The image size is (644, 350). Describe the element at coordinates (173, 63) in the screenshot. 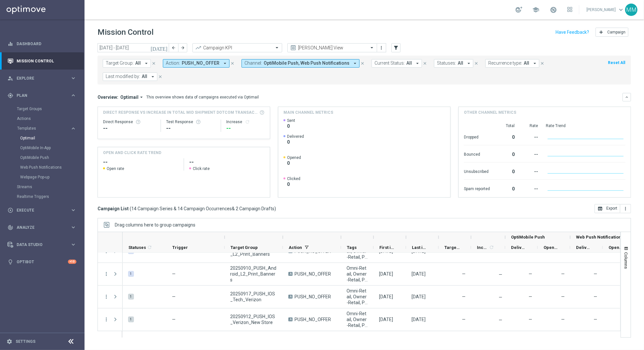

I see `span: Action:` at that location.